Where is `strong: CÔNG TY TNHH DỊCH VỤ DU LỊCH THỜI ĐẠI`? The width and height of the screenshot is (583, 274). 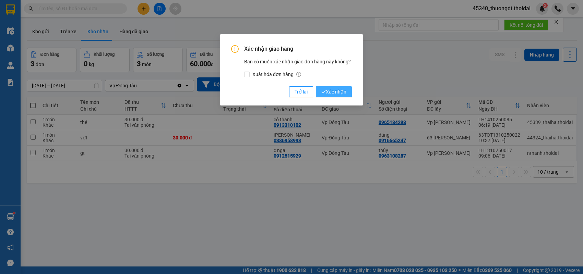
strong: CÔNG TY TNHH DỊCH VỤ DU LỊCH THỜI ĐẠI is located at coordinates (34, 16).